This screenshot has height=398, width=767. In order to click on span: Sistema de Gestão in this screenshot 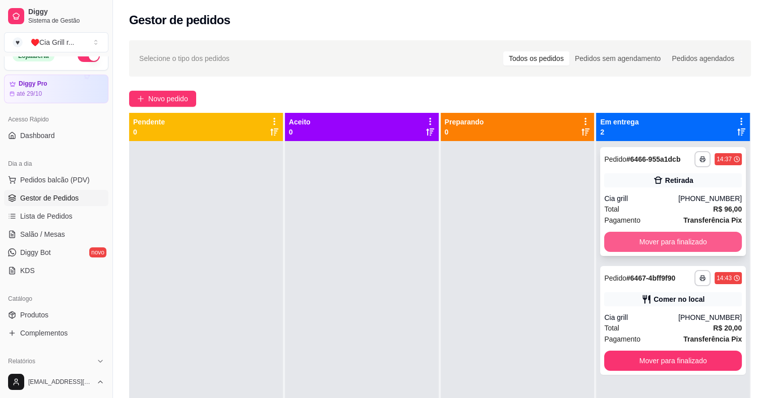, I will do `click(66, 21)`.